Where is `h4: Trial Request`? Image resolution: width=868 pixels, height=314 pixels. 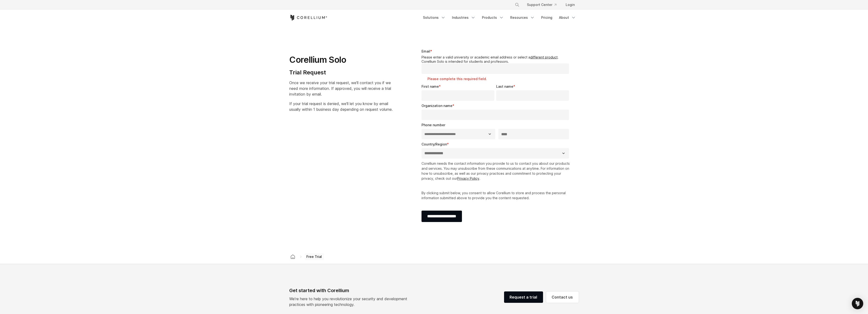 h4: Trial Request is located at coordinates (341, 73).